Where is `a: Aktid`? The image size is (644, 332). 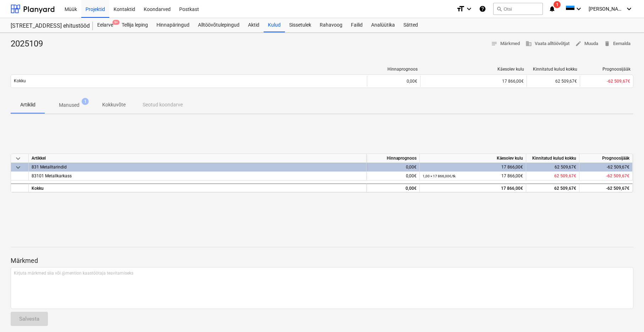
a: Aktid is located at coordinates (254, 25).